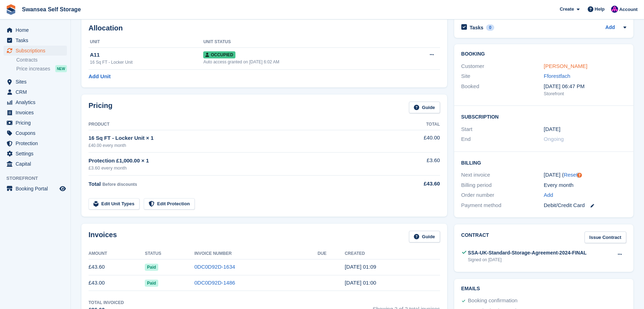  What do you see at coordinates (417, 184) in the screenshot?
I see `div: £43.60` at bounding box center [417, 184].